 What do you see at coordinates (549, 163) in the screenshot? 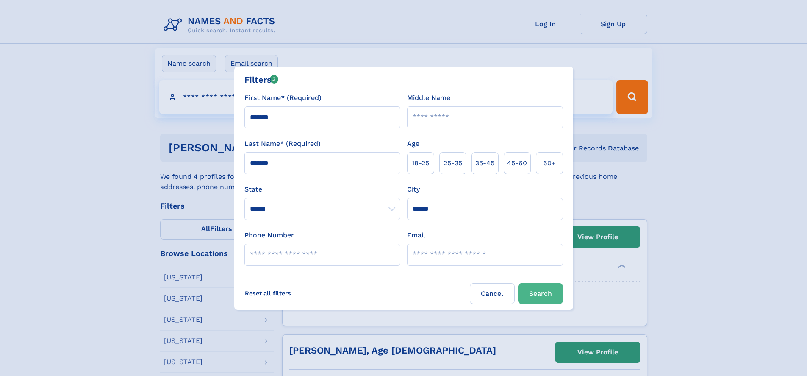
I see `span: 60+` at bounding box center [549, 163].